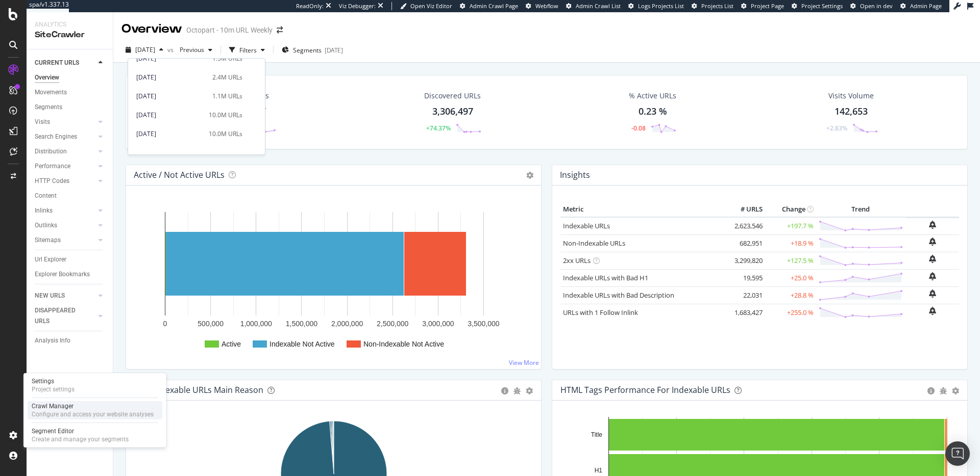  I want to click on div: Discovered URLs, so click(452, 96).